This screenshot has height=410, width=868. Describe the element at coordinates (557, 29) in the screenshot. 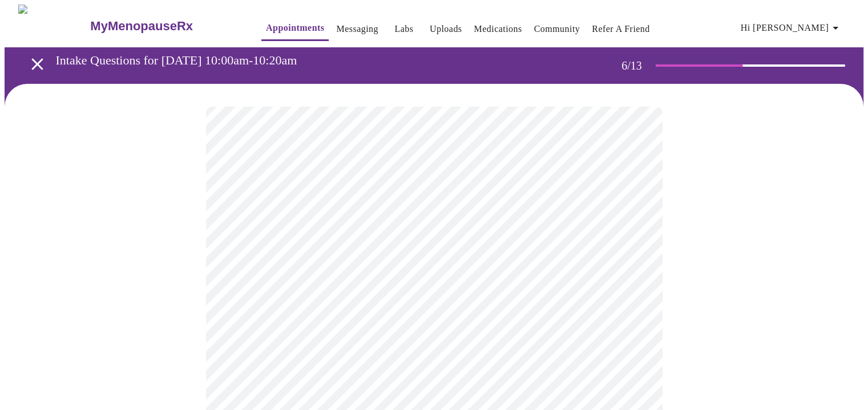

I see `a: Community` at that location.